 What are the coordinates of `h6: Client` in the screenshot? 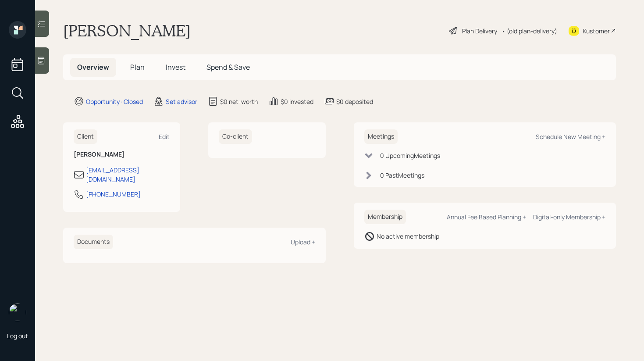 It's located at (86, 136).